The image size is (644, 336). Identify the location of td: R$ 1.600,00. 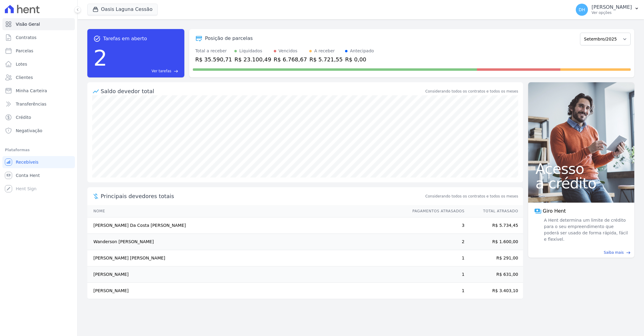
(494, 242).